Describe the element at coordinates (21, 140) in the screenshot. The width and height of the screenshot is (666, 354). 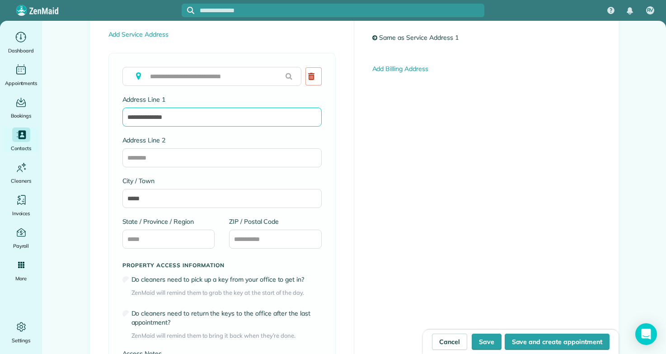
I see `a: Contacts` at that location.